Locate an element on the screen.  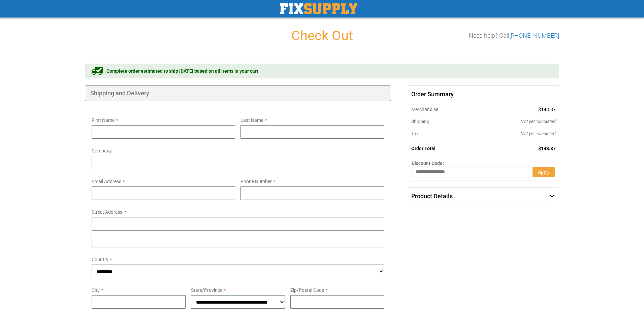
strong: Order Total is located at coordinates (424, 148).